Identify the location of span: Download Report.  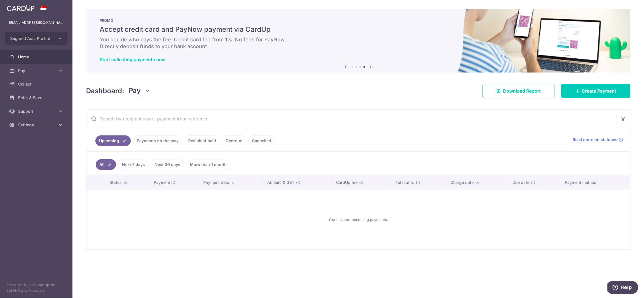
(522, 91).